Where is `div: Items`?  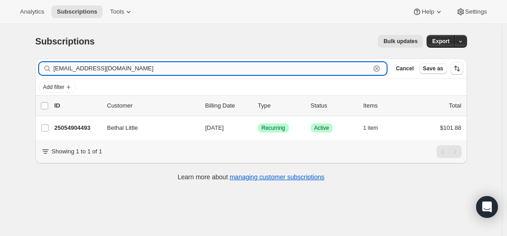 div: Items is located at coordinates (386, 106).